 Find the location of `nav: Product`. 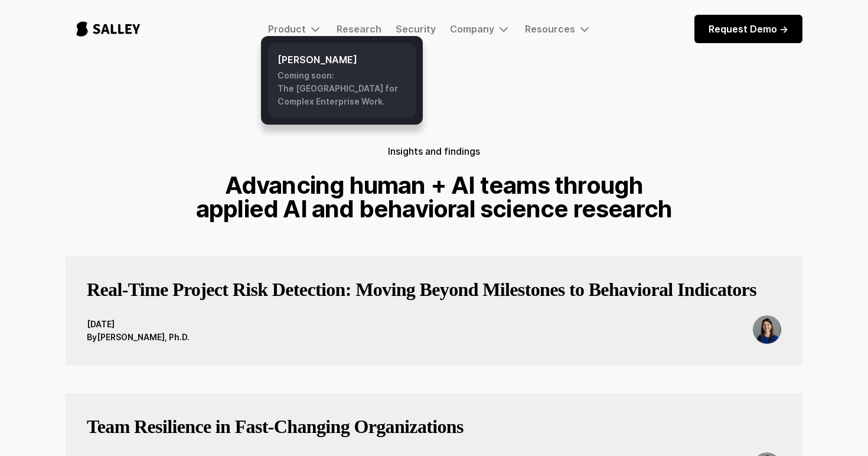

nav: Product is located at coordinates (342, 81).